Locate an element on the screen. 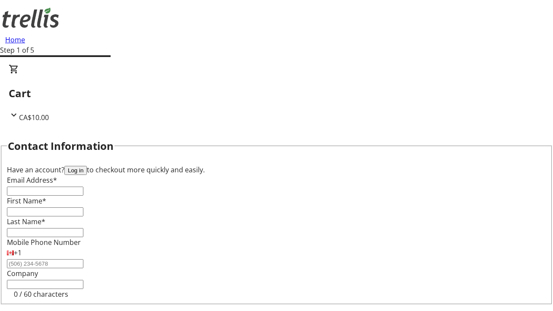 Image resolution: width=553 pixels, height=311 pixels. h2: Cart is located at coordinates (277, 93).